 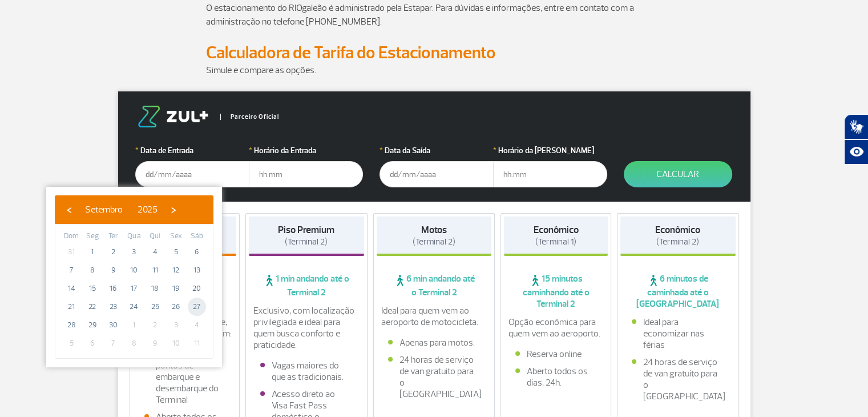 What do you see at coordinates (433, 230) in the screenshot?
I see `strong: Motos` at bounding box center [433, 230].